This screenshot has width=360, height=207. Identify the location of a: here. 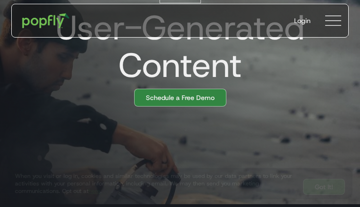
(94, 191).